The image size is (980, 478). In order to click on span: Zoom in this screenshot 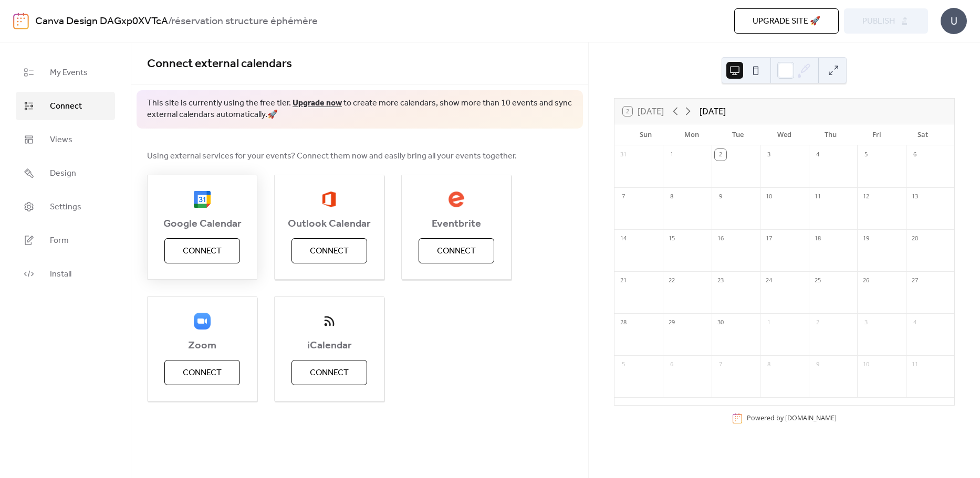, I will do `click(202, 346)`.